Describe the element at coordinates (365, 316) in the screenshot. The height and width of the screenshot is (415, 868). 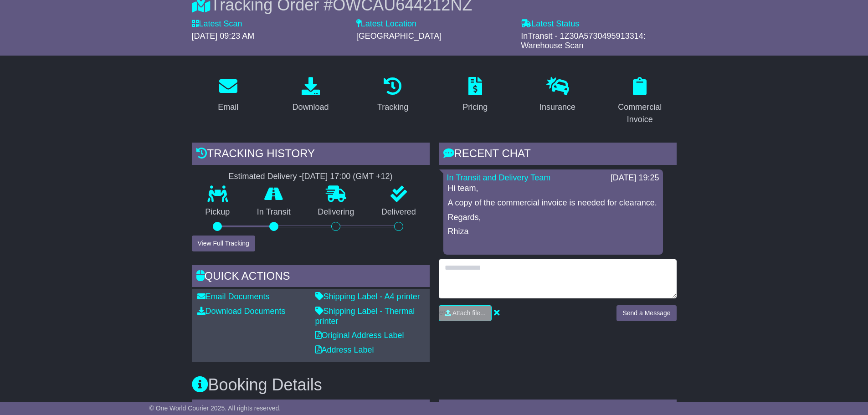
I see `a: Shipping Label - Thermal printer` at that location.